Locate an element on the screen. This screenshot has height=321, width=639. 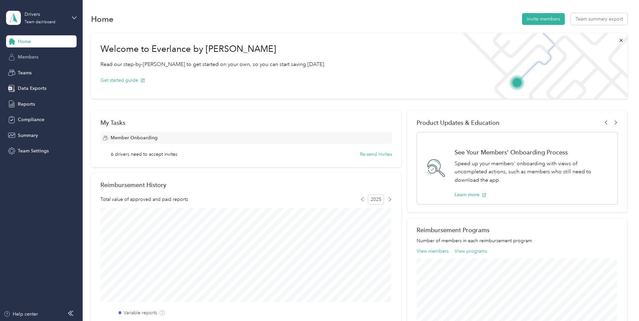
span: Team Settings is located at coordinates (33, 151).